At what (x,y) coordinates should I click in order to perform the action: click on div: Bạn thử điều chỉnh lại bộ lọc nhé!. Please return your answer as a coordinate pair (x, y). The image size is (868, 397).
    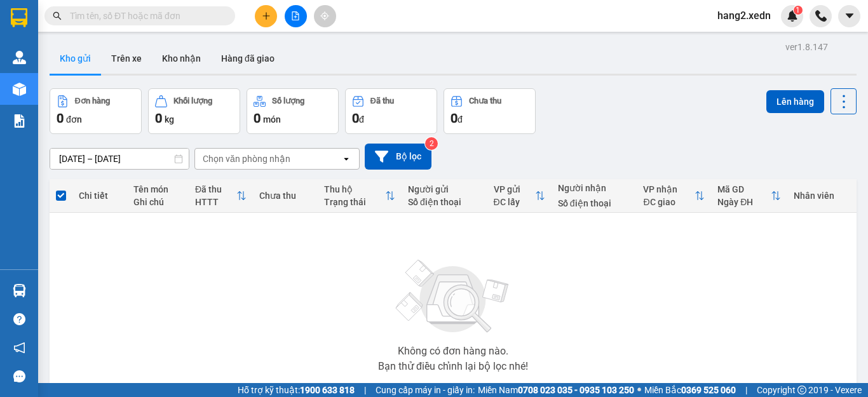
    Looking at the image, I should click on (453, 366).